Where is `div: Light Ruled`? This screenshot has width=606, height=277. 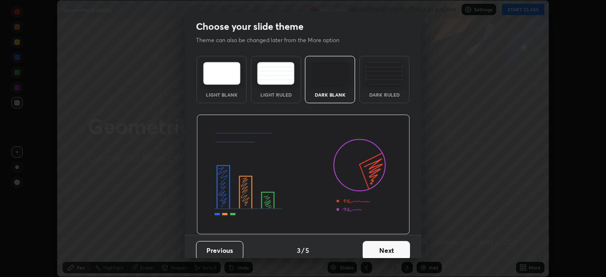 div: Light Ruled is located at coordinates (276, 95).